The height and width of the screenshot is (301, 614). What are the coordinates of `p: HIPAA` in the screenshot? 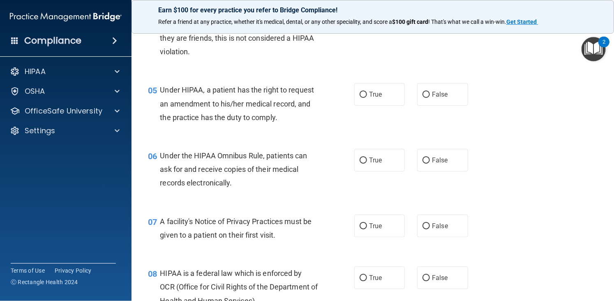 It's located at (35, 71).